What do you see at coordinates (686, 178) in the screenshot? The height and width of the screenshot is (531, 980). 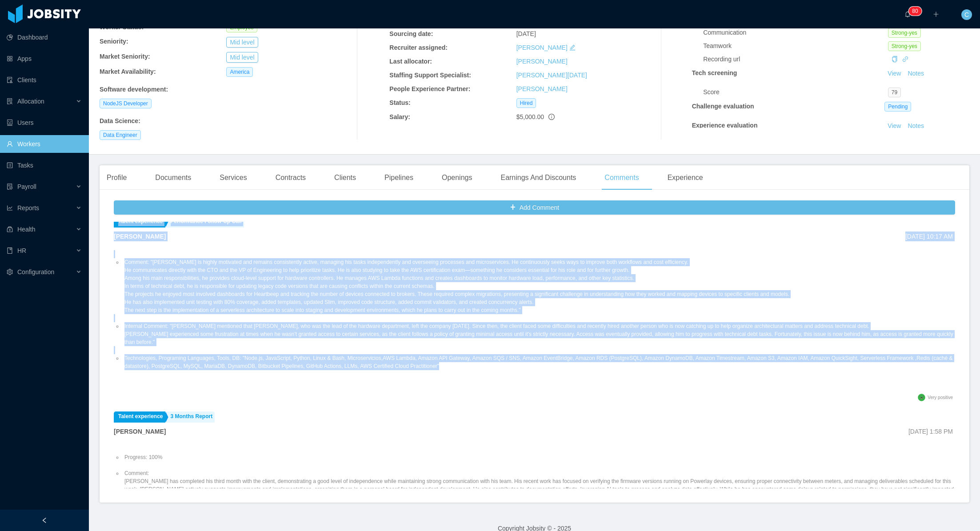 I see `div: Experience` at bounding box center [686, 178].